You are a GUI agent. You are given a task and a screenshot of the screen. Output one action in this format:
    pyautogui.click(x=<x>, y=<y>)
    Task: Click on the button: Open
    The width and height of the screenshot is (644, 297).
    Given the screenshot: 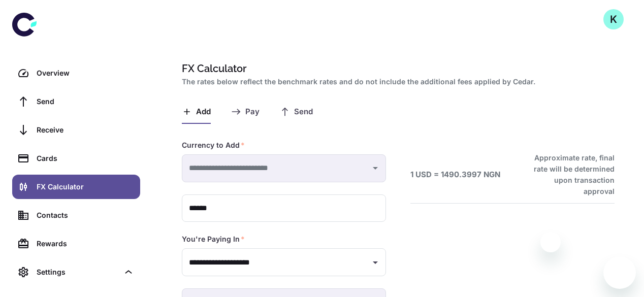 What is the action you would take?
    pyautogui.click(x=375, y=263)
    